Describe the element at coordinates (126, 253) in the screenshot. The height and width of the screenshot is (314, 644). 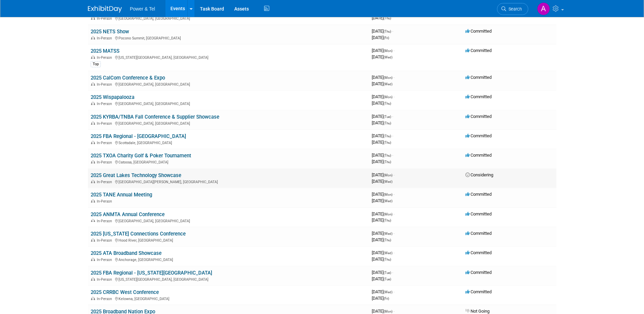
I see `a: 2025 ATA Broadband Showcase` at that location.